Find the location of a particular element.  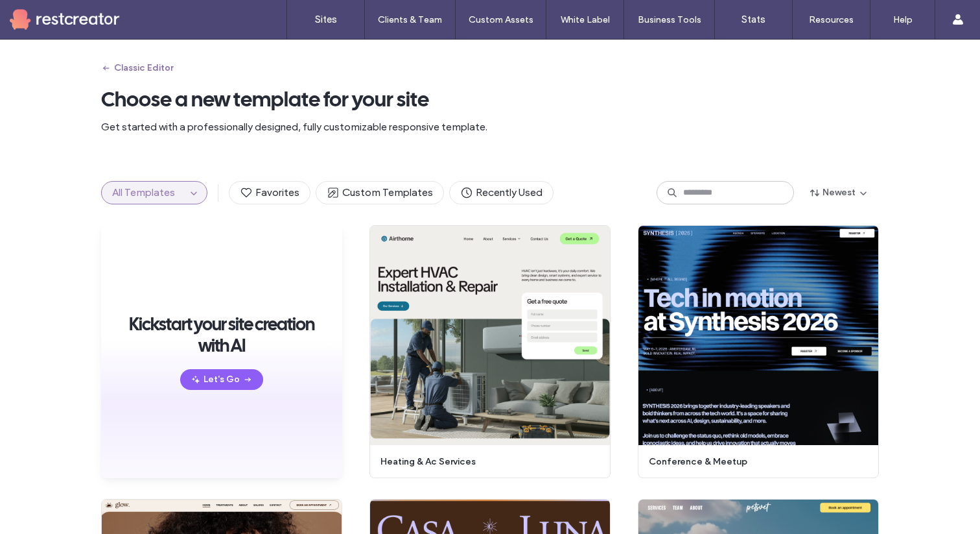

span: Recently Used is located at coordinates (501, 193).